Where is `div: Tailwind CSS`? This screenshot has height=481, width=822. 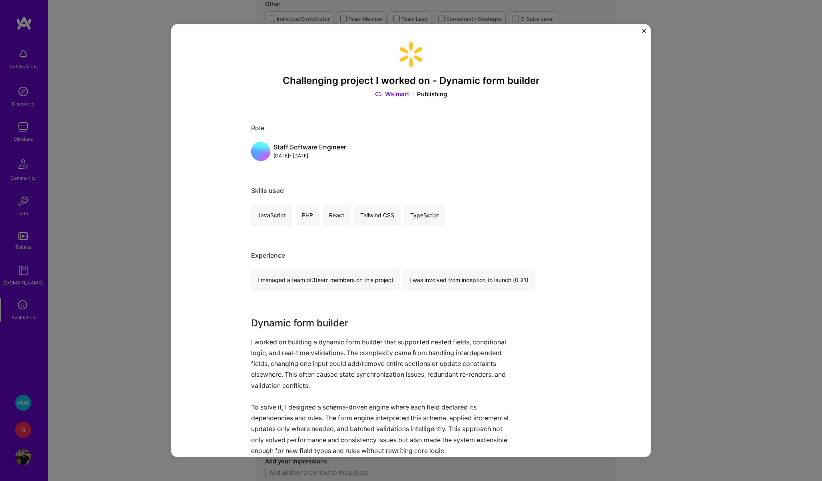 div: Tailwind CSS is located at coordinates (377, 215).